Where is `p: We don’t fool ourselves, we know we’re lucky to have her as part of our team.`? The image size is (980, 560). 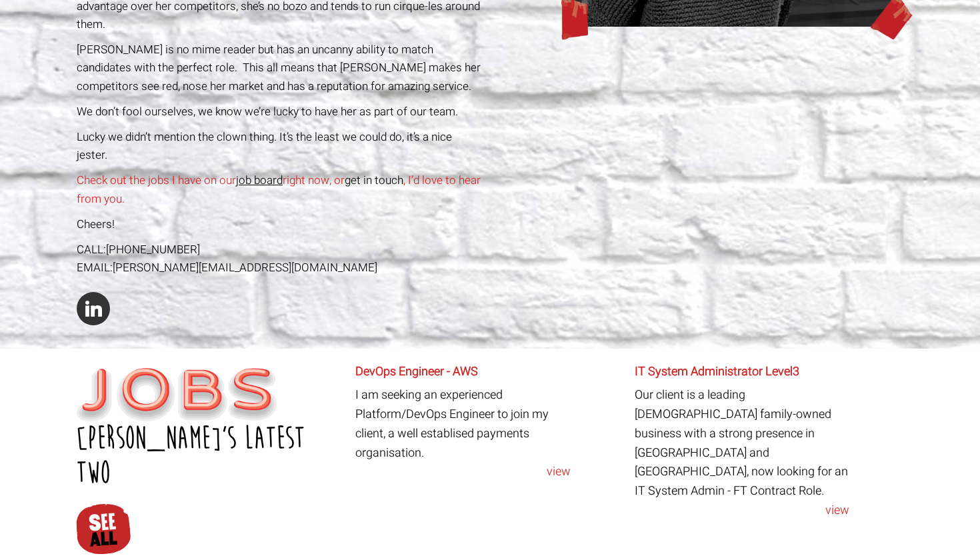
p: We don’t fool ourselves, we know we’re lucky to have her as part of our team. is located at coordinates (281, 112).